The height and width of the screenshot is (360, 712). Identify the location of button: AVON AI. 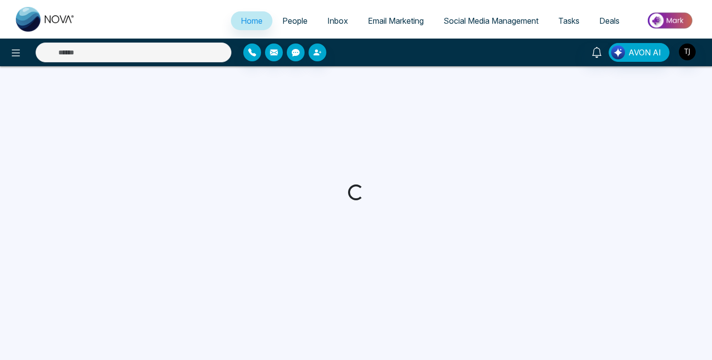
(639, 52).